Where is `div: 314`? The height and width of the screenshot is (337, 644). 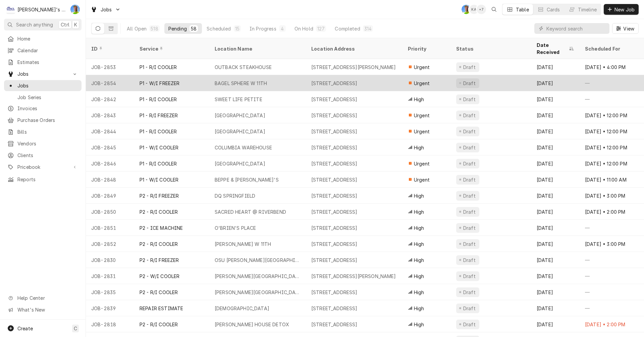
div: 314 is located at coordinates (368, 29).